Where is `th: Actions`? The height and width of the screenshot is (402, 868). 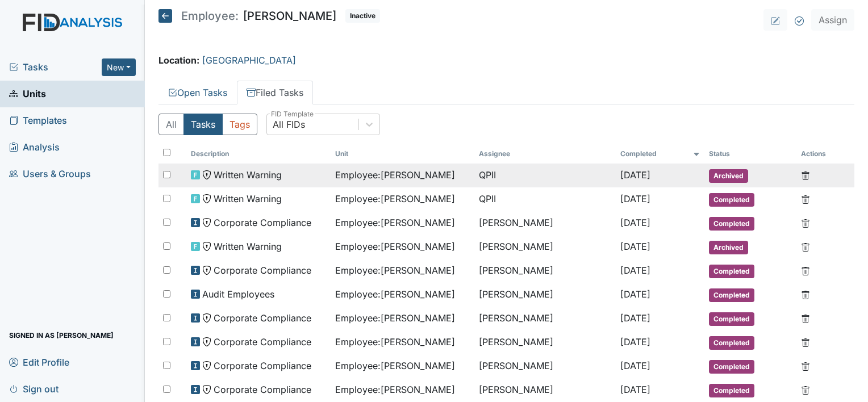
th: Actions is located at coordinates (825, 154).